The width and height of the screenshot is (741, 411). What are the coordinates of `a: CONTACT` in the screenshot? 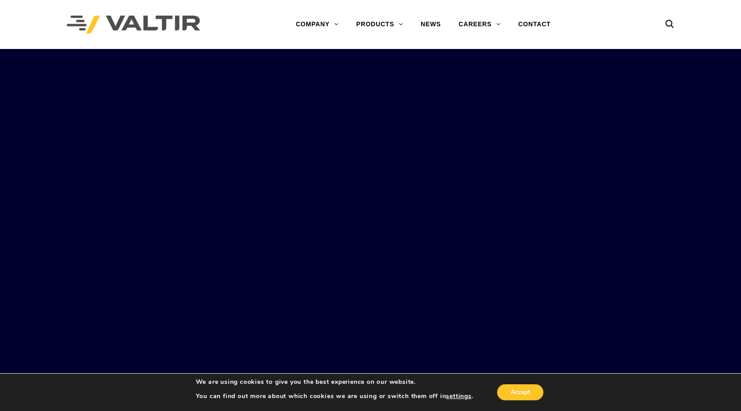 It's located at (534, 24).